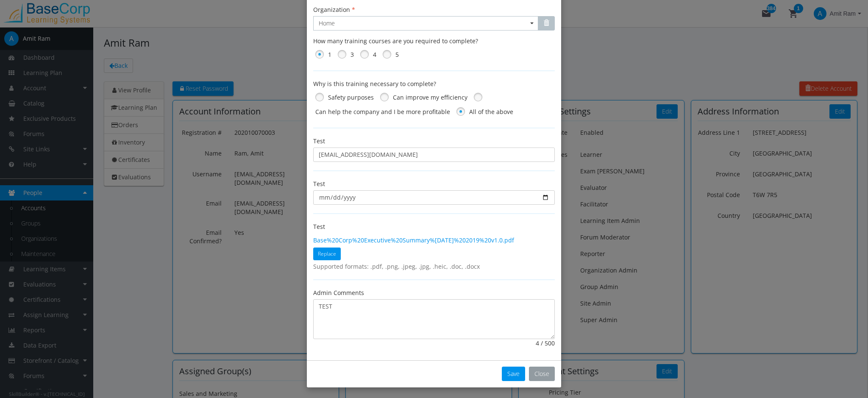 The height and width of the screenshot is (398, 868). I want to click on label: 5, so click(397, 54).